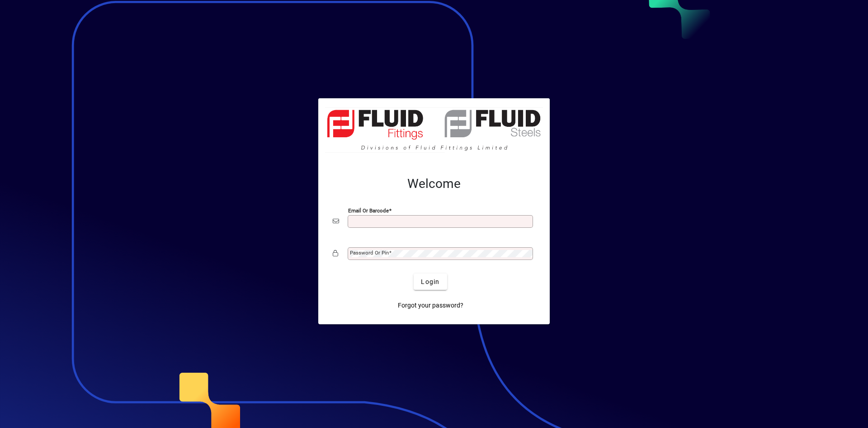  I want to click on span: Login, so click(430, 282).